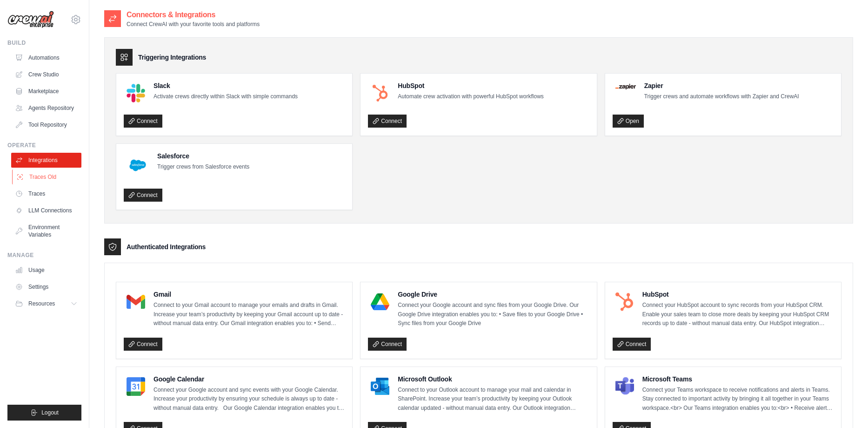  I want to click on a: Settings, so click(47, 287).